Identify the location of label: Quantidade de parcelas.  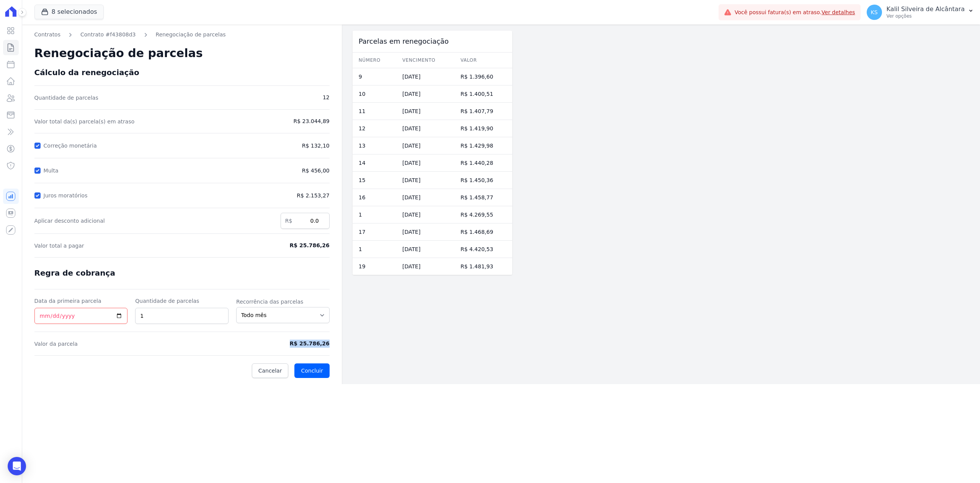
(182, 301).